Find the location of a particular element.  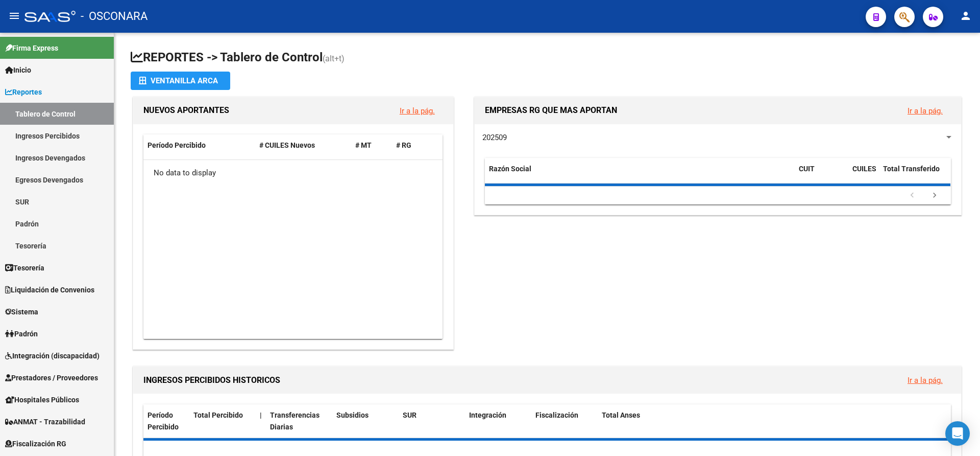

span: Reportes is located at coordinates (24, 92).